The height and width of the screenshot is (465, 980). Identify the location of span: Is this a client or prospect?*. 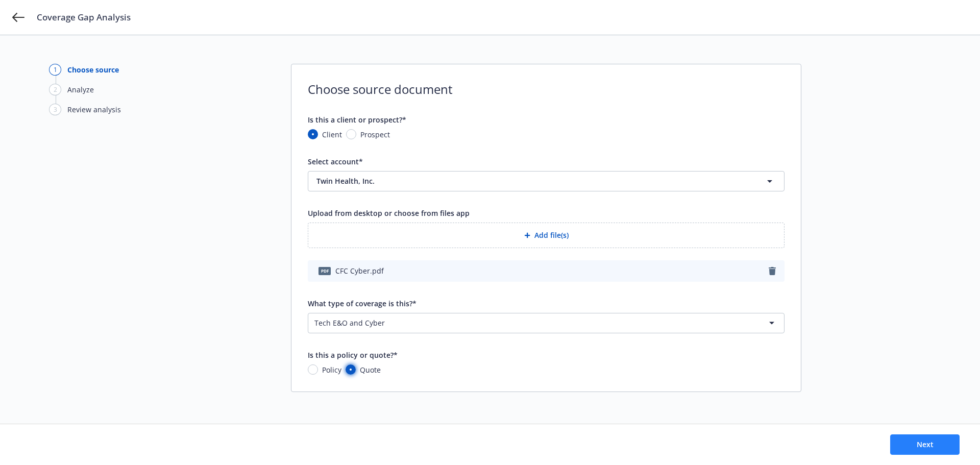
(357, 119).